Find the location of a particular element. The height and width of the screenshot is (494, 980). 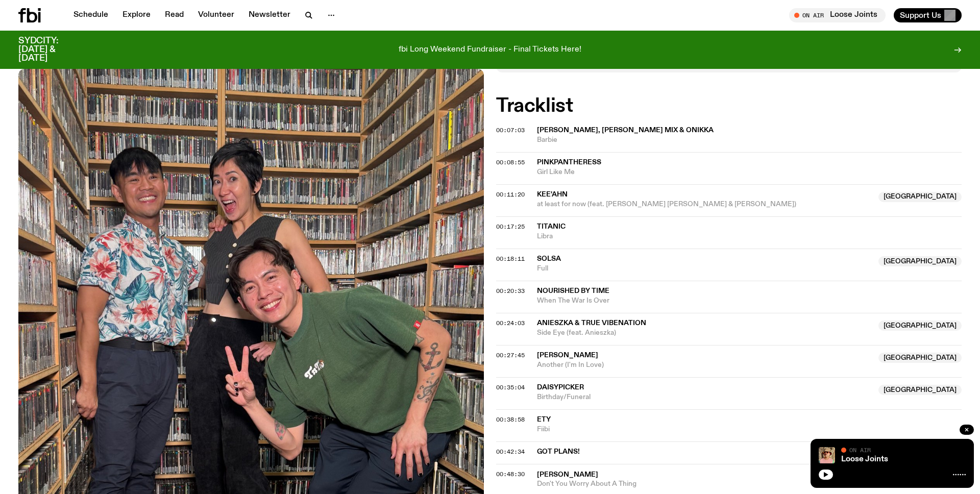

a: Loose Joints is located at coordinates (865, 460).